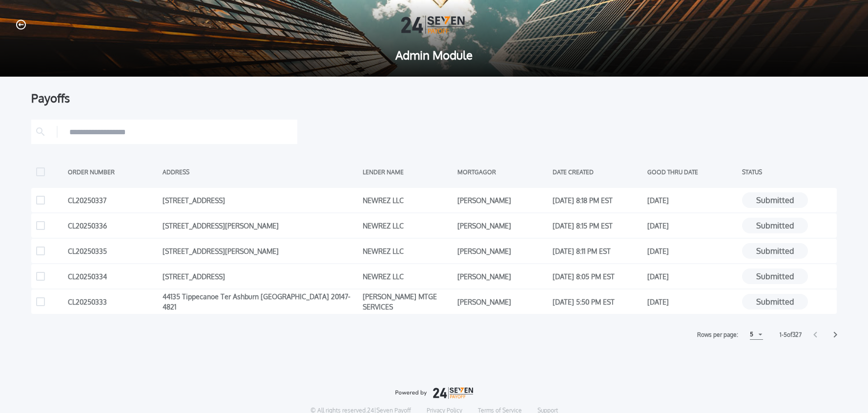 The width and height of the screenshot is (868, 413). Describe the element at coordinates (113, 302) in the screenshot. I see `div: CL20250333` at that location.